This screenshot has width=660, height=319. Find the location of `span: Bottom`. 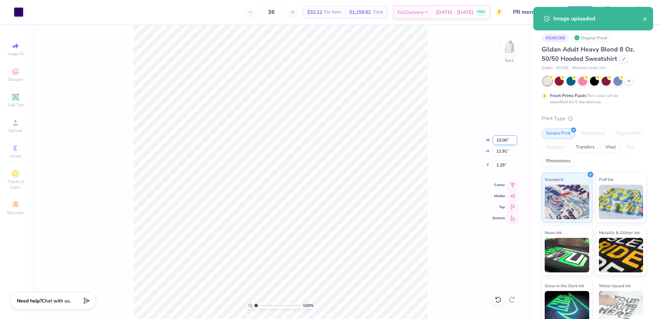

span: Bottom is located at coordinates (499, 218).